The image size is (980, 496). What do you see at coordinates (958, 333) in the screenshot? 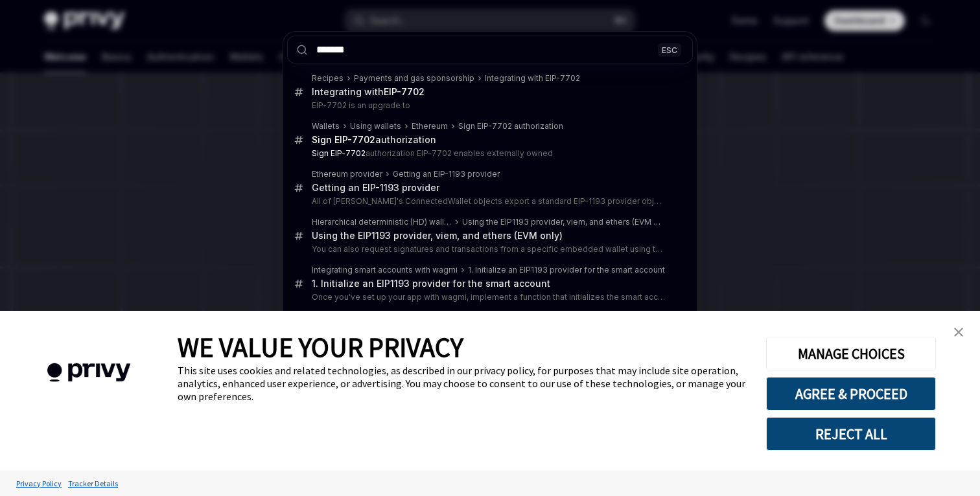
I see `img: close banner` at bounding box center [958, 333].